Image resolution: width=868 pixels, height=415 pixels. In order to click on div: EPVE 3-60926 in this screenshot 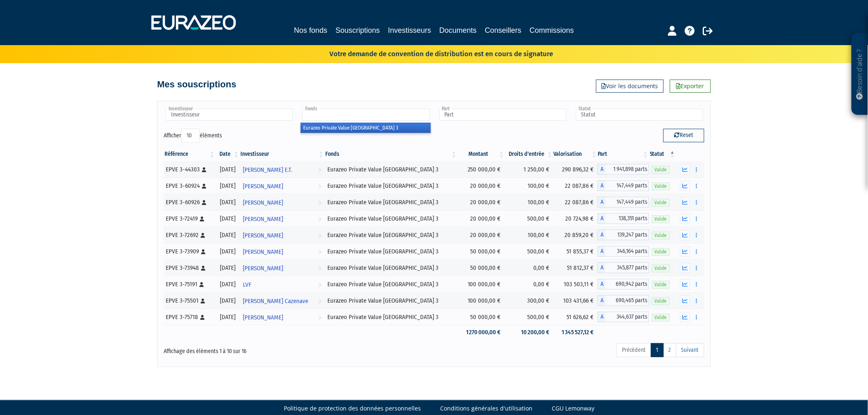, I will do `click(189, 202)`.